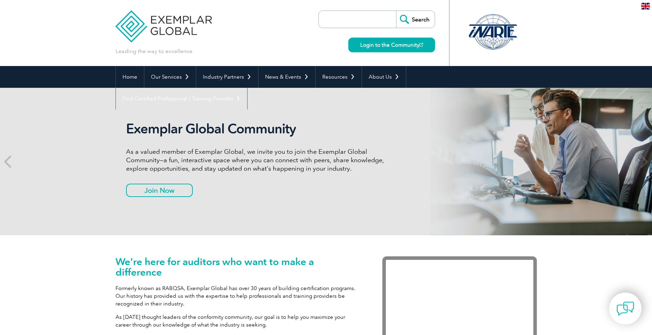 The width and height of the screenshot is (652, 335). I want to click on p: Formerly known as RABQSA, Exemplar Global has over 30 years of building certification programs. O..., so click(238, 296).